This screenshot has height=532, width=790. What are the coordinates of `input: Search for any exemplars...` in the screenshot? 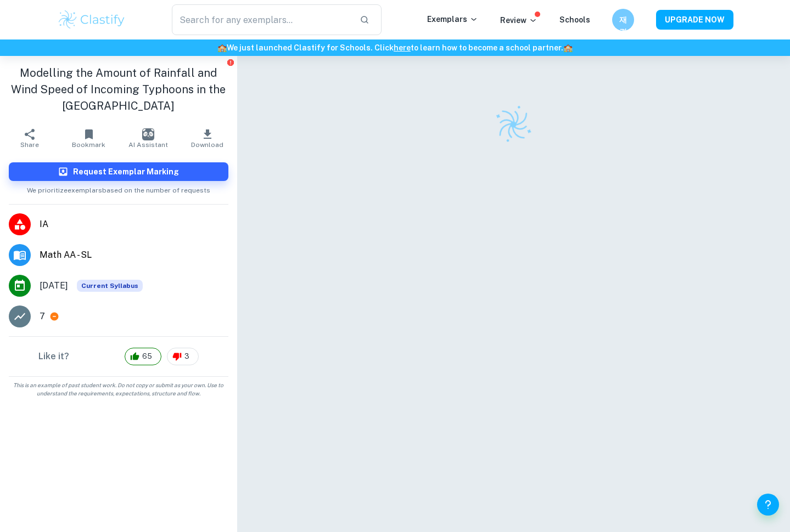 It's located at (261, 20).